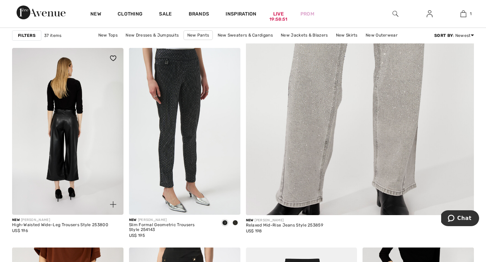 The height and width of the screenshot is (262, 486). What do you see at coordinates (235, 223) in the screenshot?
I see `div: Black/Gold` at bounding box center [235, 223].